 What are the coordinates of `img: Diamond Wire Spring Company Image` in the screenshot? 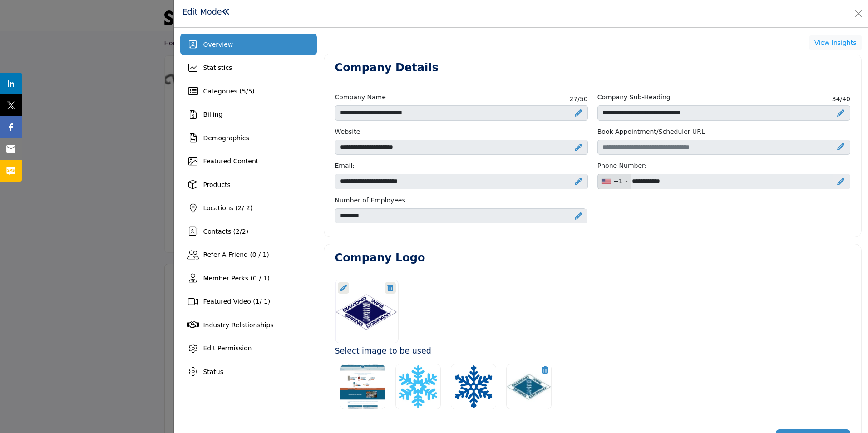 It's located at (529, 387).